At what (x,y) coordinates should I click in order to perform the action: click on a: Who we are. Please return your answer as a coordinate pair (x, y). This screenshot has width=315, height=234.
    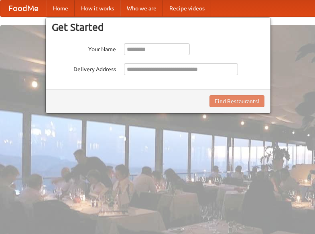
    Looking at the image, I should click on (141, 8).